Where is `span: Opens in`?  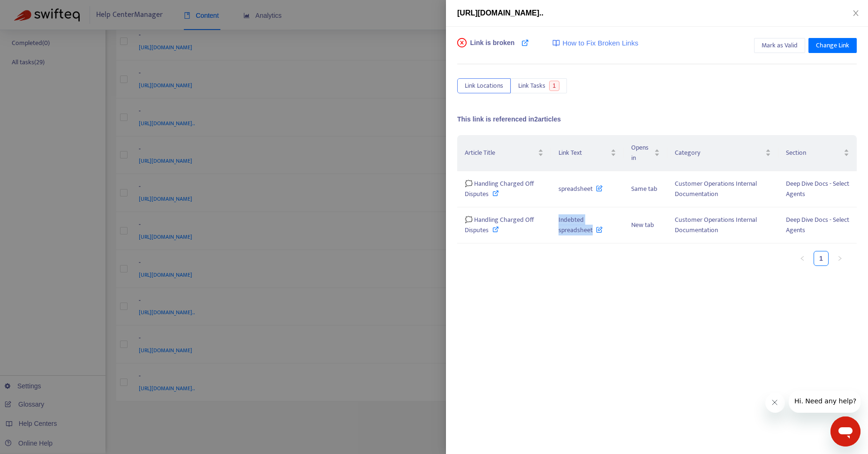 span: Opens in is located at coordinates (642, 153).